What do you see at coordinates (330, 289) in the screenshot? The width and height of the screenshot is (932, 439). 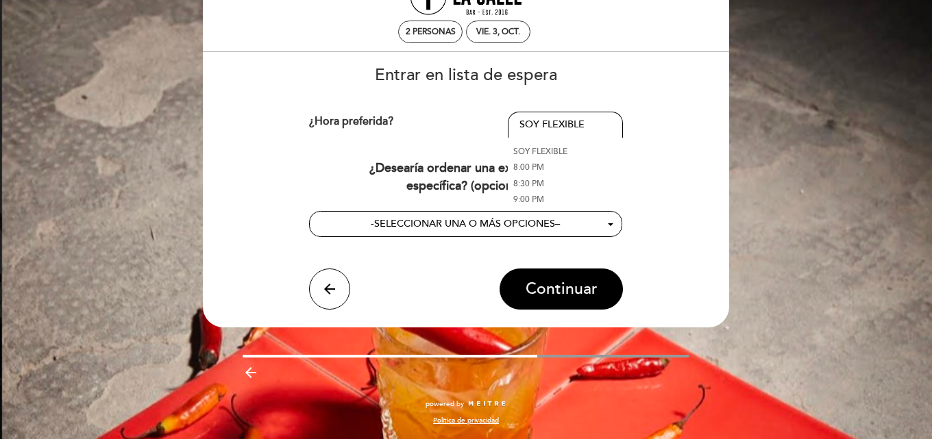 I see `button: arrow_back` at bounding box center [330, 289].